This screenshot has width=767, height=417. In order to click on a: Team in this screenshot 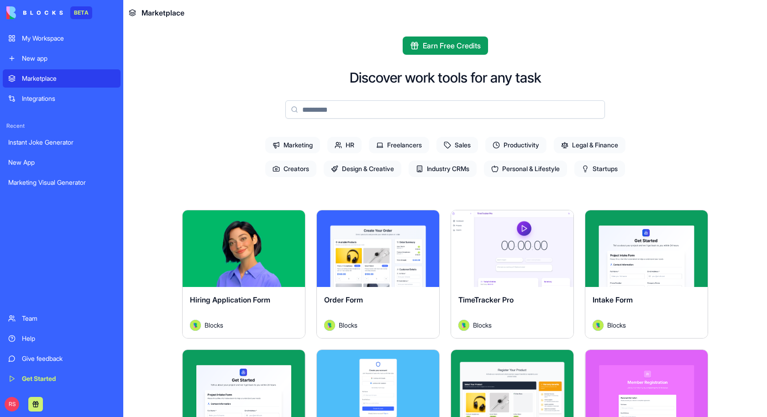, I will do `click(62, 319)`.